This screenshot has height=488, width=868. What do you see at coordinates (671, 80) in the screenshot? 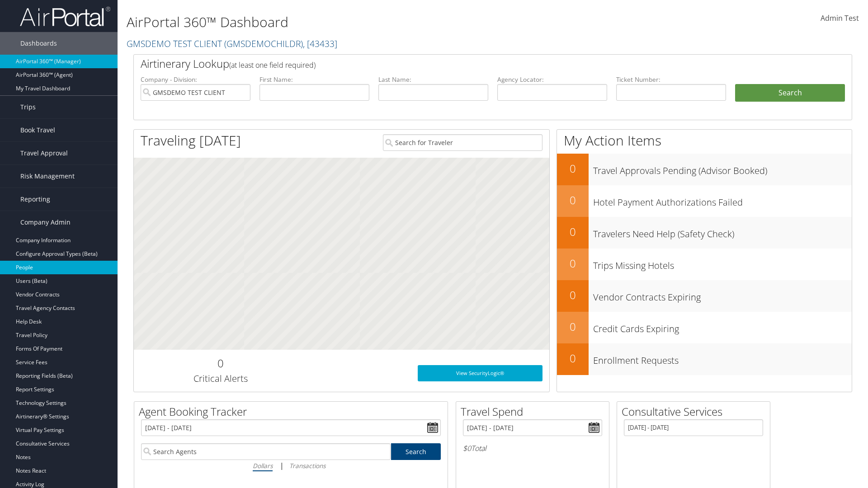
I see `label: Ticket Number:` at bounding box center [671, 80].